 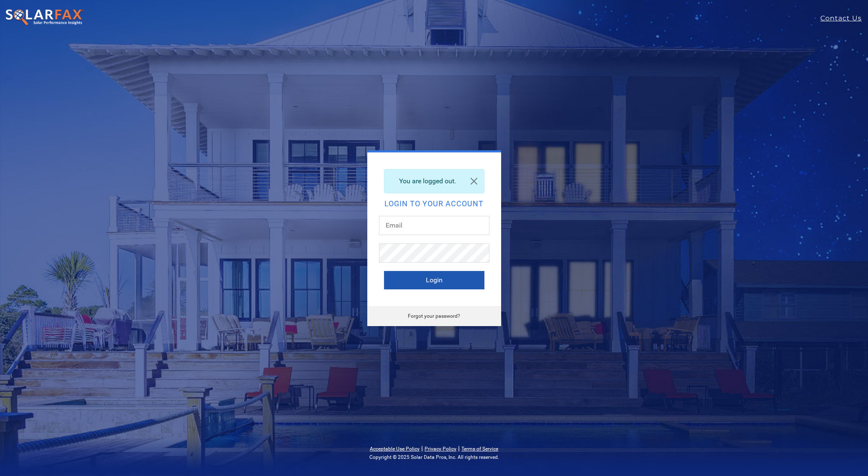 What do you see at coordinates (479, 449) in the screenshot?
I see `a: Terms of Service` at bounding box center [479, 449].